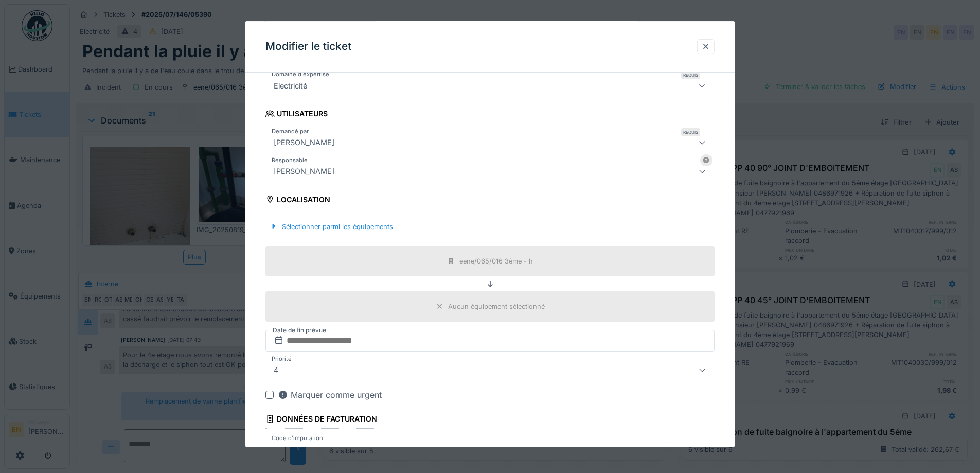 This screenshot has width=980, height=473. Describe the element at coordinates (290, 86) in the screenshot. I see `div: Electricité` at that location.